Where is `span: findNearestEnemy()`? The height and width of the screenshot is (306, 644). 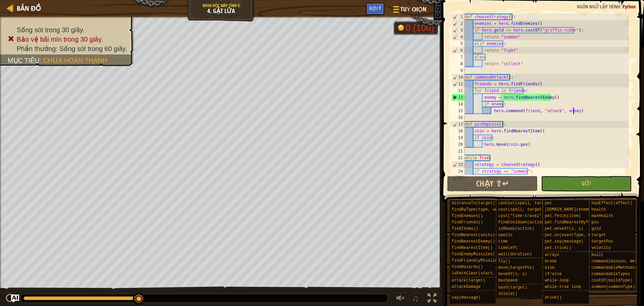 span: findNearestEnemy() is located at coordinates (474, 241).